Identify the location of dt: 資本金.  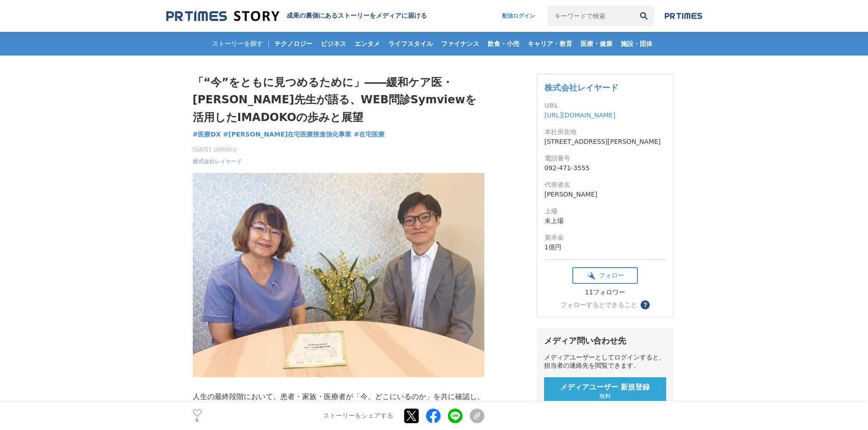
(605, 238).